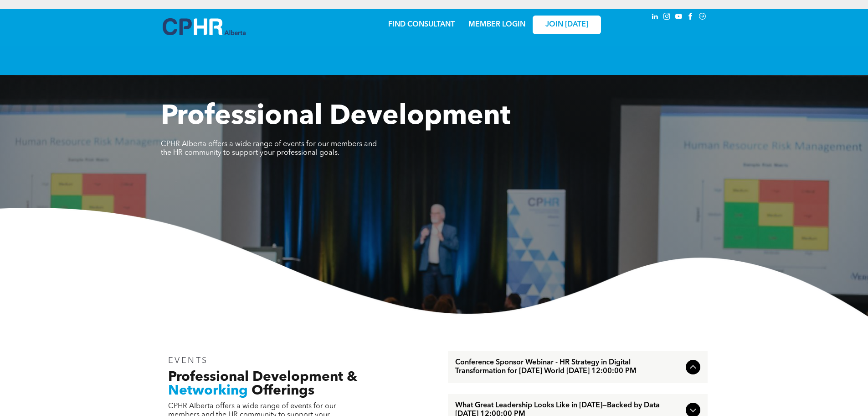 The height and width of the screenshot is (416, 868). Describe the element at coordinates (667, 18) in the screenshot. I see `a: instagram` at that location.